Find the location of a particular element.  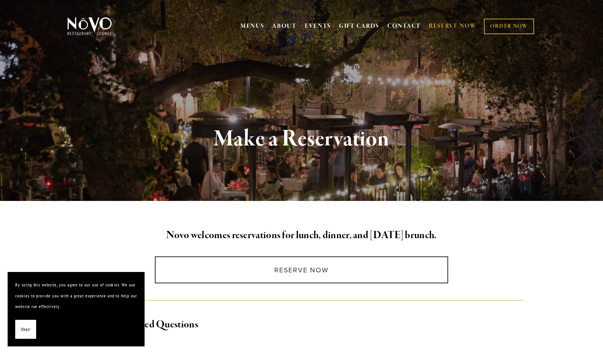

span: Okay! is located at coordinates (25, 330).